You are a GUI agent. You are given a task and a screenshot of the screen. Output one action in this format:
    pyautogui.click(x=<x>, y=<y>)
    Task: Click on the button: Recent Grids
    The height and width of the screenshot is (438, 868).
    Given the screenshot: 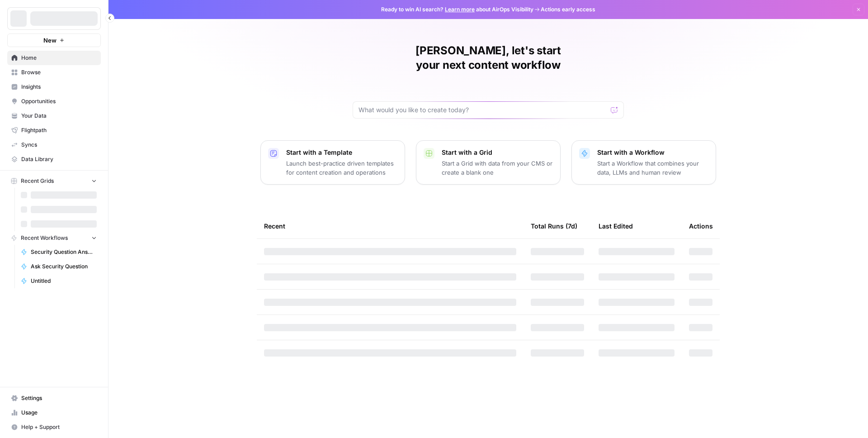 What is the action you would take?
    pyautogui.click(x=54, y=181)
    